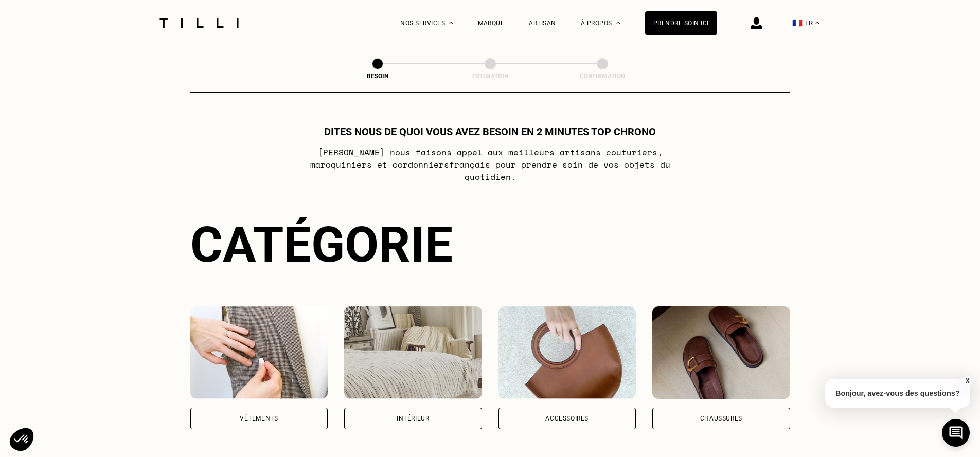 This screenshot has height=457, width=980. What do you see at coordinates (490, 23) in the screenshot?
I see `a: Marque` at bounding box center [490, 23].